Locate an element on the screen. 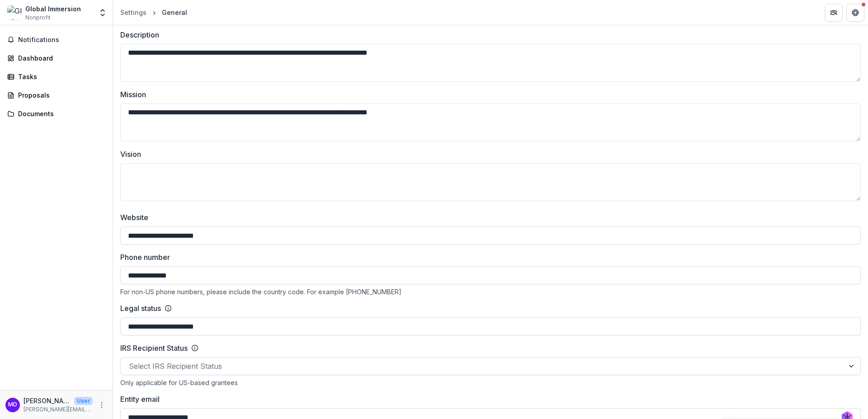  button: Get Help is located at coordinates (855, 12).